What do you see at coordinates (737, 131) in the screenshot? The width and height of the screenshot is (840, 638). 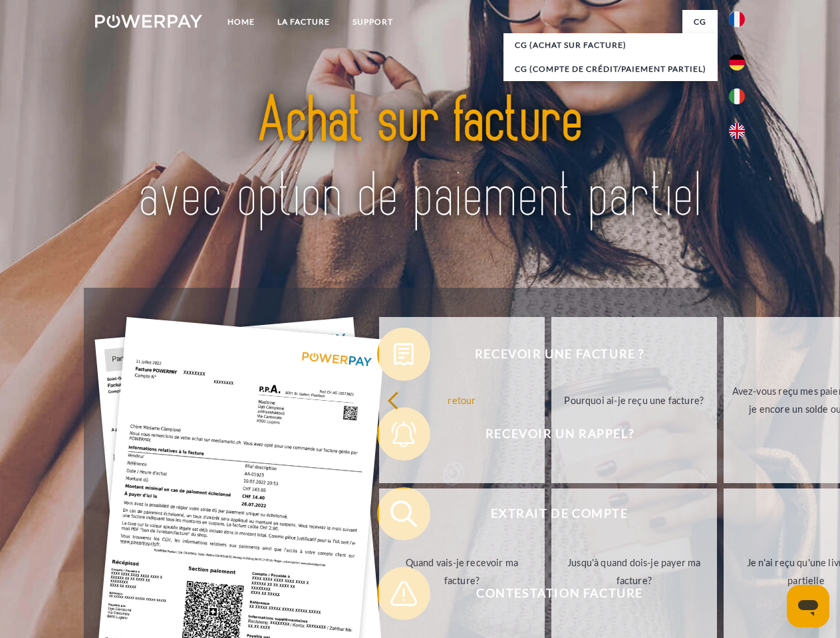 I see `img: en` at bounding box center [737, 131].